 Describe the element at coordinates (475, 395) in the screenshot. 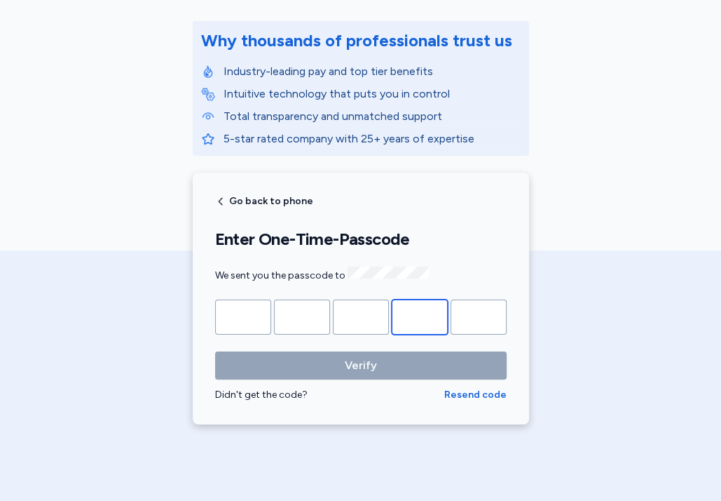

I see `span: Resend code` at that location.